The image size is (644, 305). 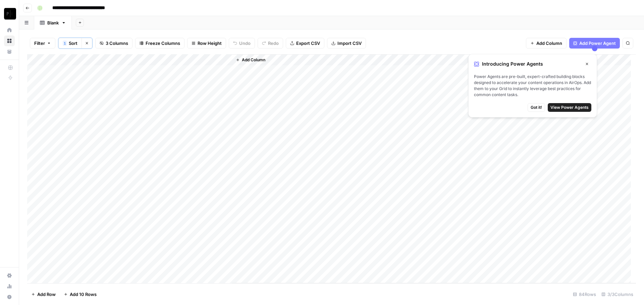 I want to click on span: Sort, so click(x=73, y=43).